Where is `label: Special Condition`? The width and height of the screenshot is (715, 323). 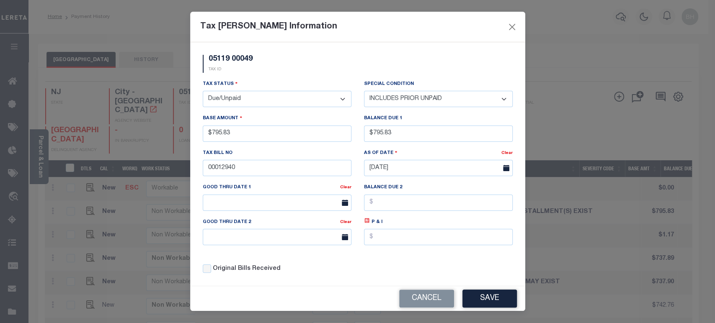
label: Special Condition is located at coordinates (388, 84).